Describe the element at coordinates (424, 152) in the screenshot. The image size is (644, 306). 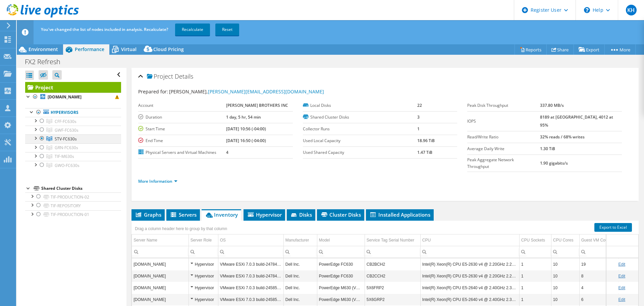
I see `b: 1.47 TiB` at that location.